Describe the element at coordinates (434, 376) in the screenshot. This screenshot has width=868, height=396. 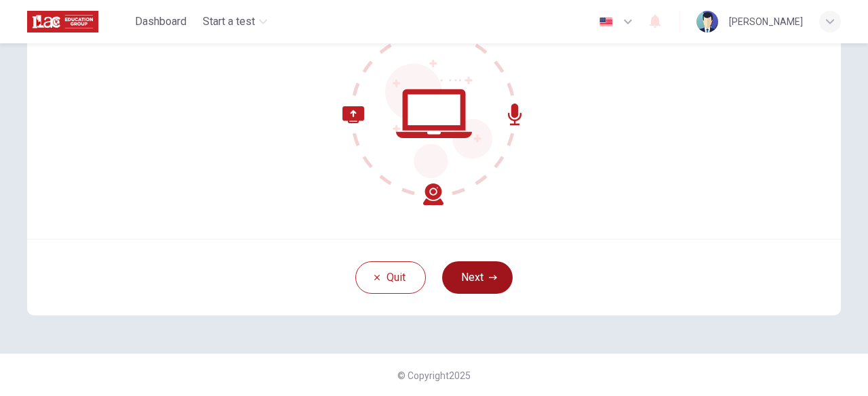
I see `span: © Copyright 2025` at that location.